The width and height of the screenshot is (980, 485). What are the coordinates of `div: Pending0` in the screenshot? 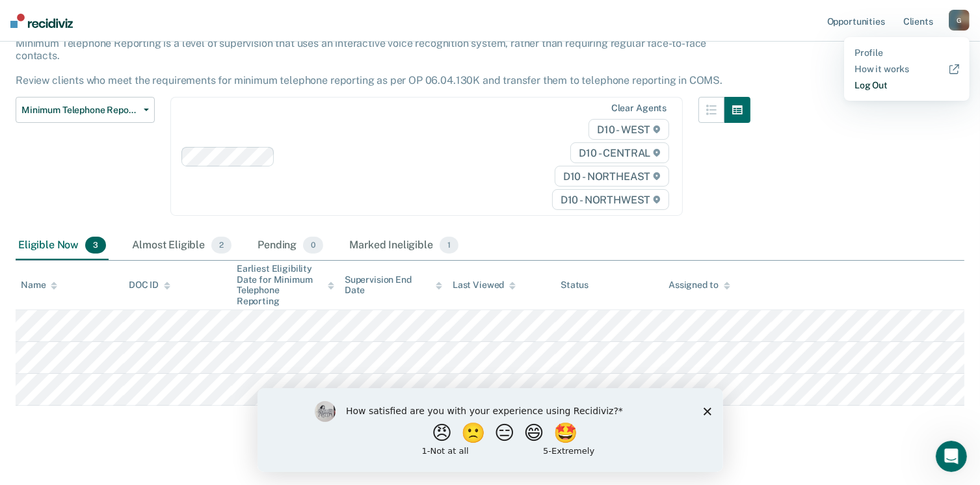 It's located at (290, 246).